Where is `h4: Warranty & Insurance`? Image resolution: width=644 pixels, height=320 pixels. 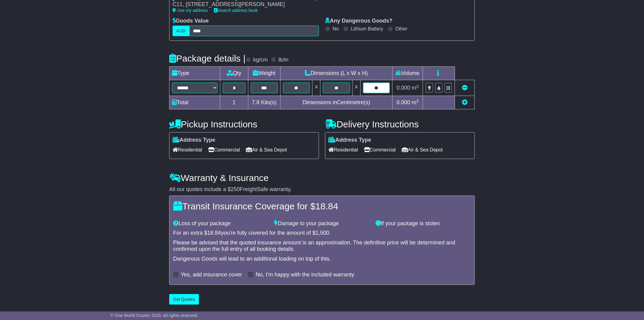
h4: Warranty & Insurance is located at coordinates (322, 177).